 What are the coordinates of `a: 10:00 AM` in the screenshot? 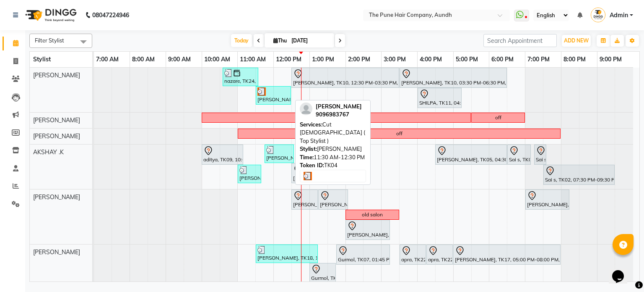 It's located at (217, 59).